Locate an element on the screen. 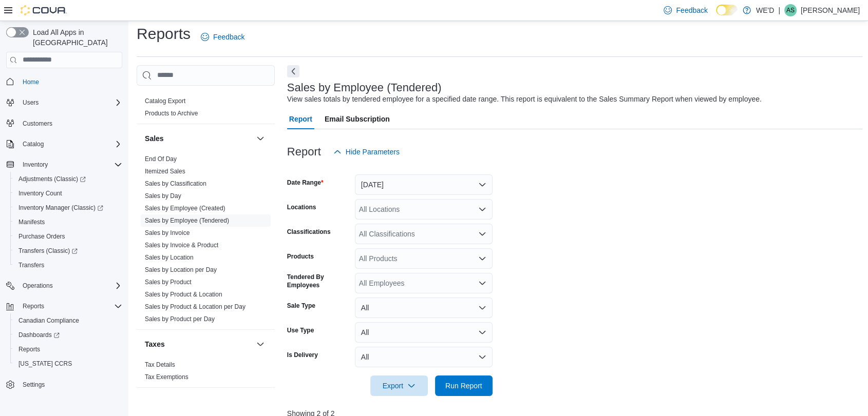 The image size is (868, 416). span: Sales by Invoice is located at coordinates (167, 233).